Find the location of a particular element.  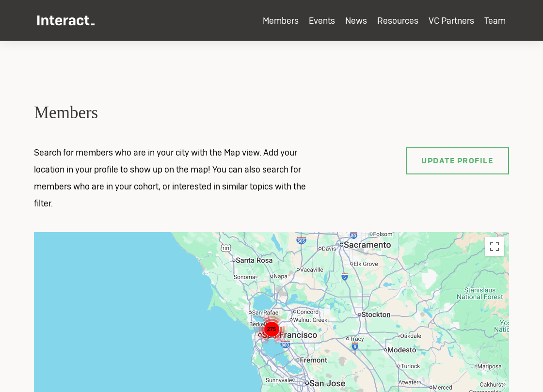

p: Search for members who are in your city with the Map view. Add your location in your profile to s... is located at coordinates (176, 178).